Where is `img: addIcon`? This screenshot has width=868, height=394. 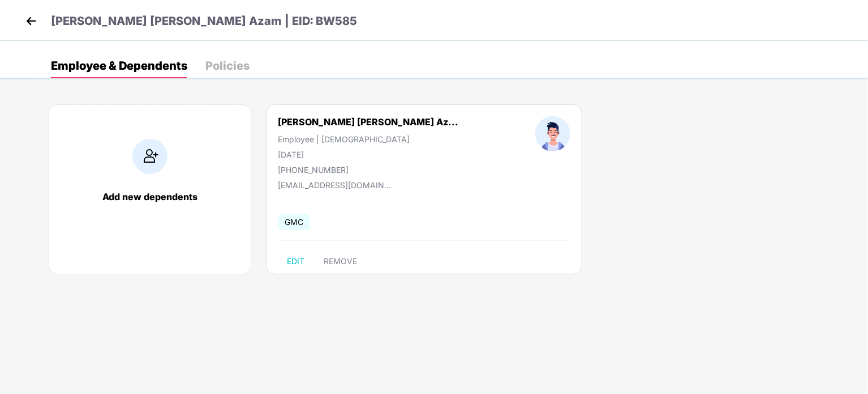
img: addIcon is located at coordinates (150, 157).